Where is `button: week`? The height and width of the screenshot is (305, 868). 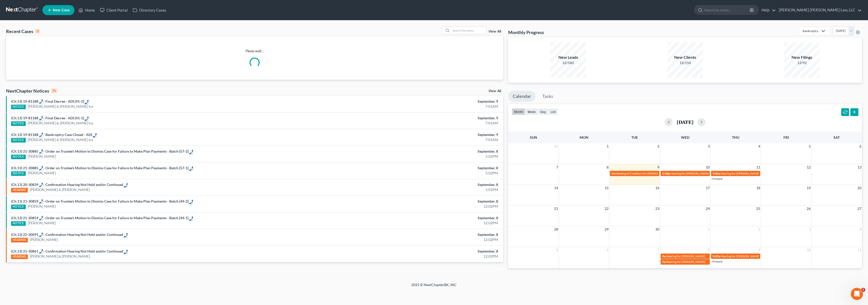 button: week is located at coordinates (531, 112).